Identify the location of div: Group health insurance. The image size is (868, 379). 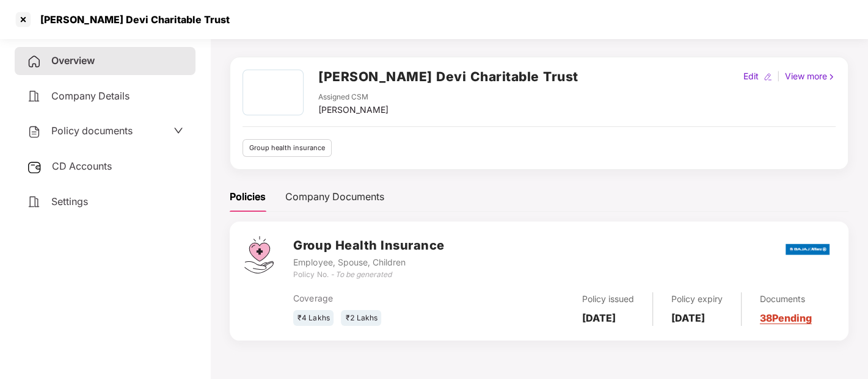
(287, 147).